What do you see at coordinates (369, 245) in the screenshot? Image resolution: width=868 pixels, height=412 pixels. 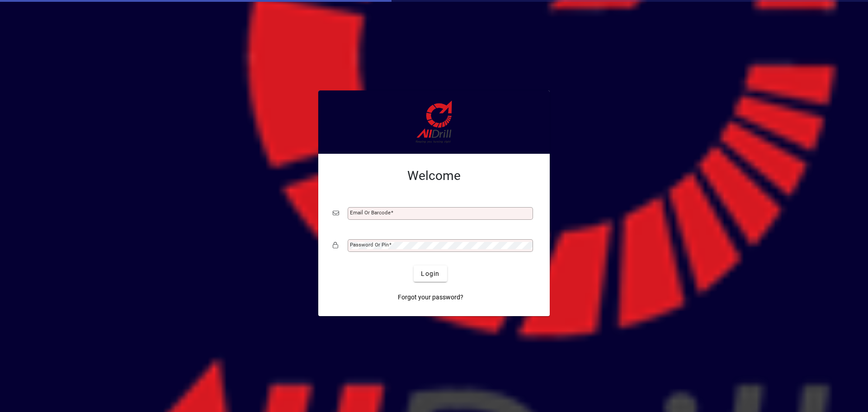 I see `mat-label: Password or Pin` at bounding box center [369, 245].